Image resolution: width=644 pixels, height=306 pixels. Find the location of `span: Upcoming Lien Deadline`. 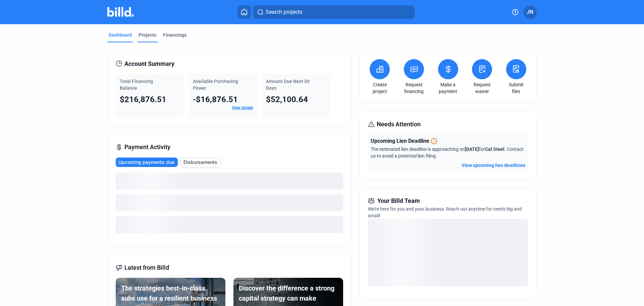

span: Upcoming Lien Deadline is located at coordinates (400, 141).